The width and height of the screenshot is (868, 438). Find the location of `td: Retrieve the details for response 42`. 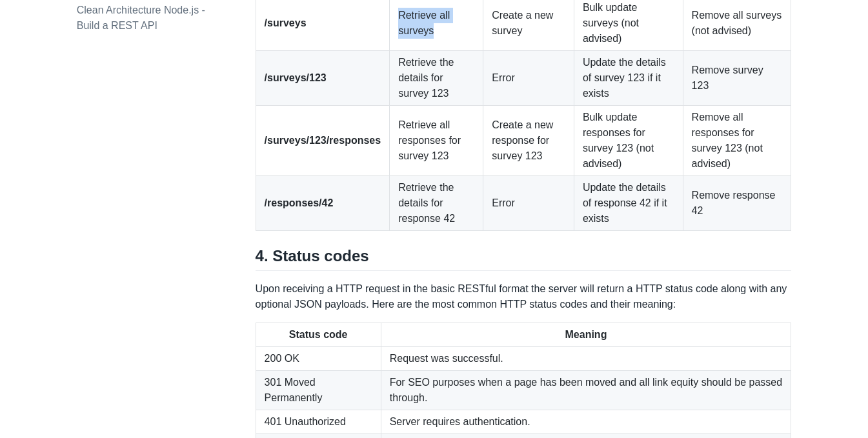

td: Retrieve the details for response 42 is located at coordinates (436, 203).